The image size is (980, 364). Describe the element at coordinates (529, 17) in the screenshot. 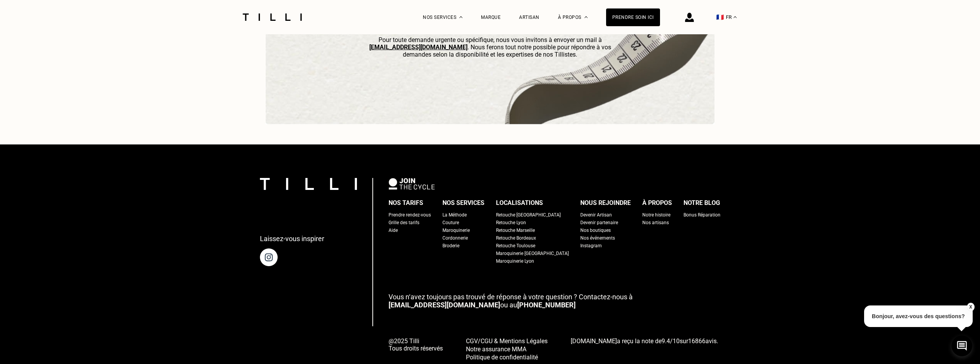

I see `div: Artisan` at that location.